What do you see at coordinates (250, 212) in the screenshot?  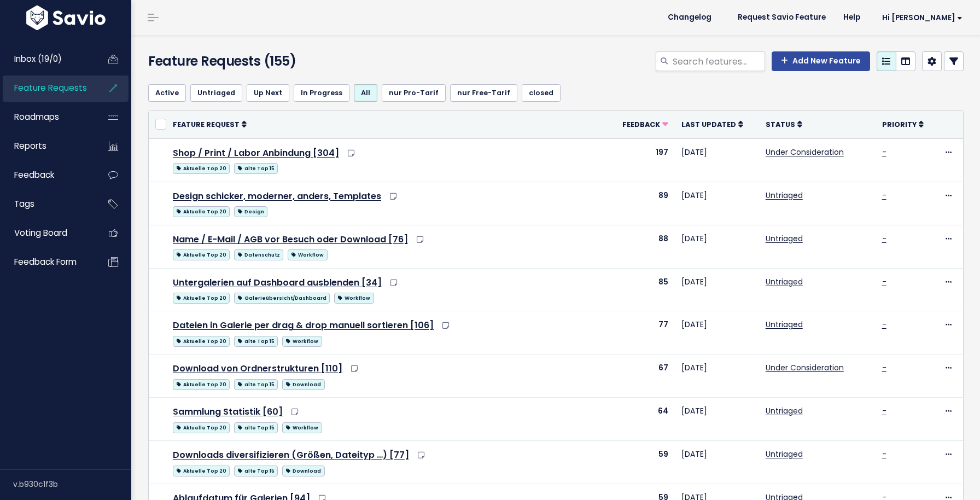 I see `span: Design` at bounding box center [250, 212].